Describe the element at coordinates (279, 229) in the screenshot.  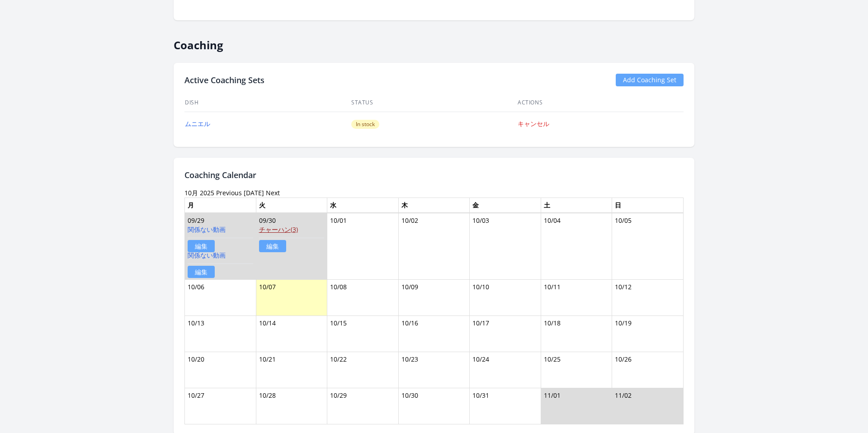
I see `a: チャーハン(3)` at that location.